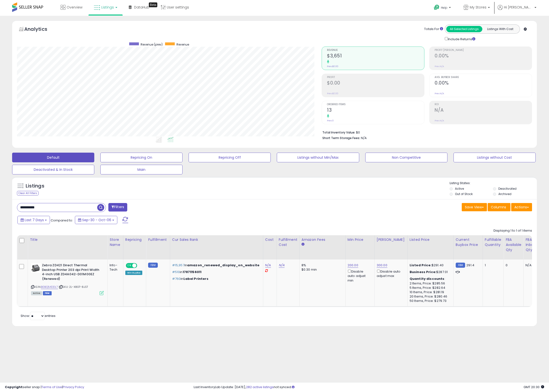  I want to click on div: Disable auto adjust min, so click(359, 275).